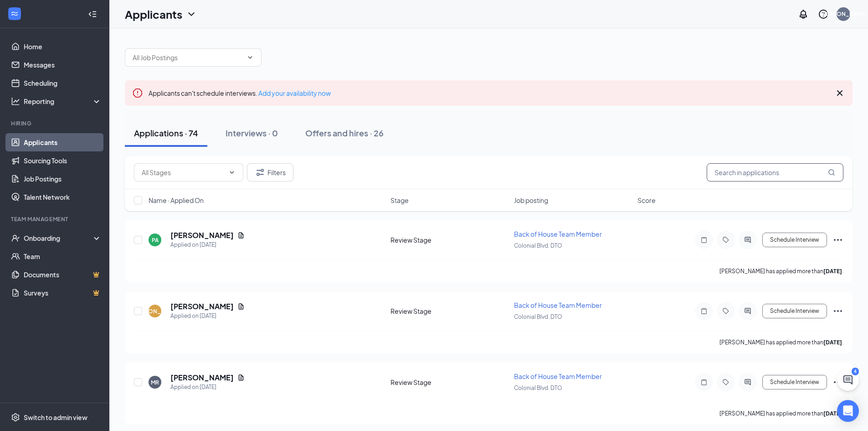 This screenshot has height=431, width=868. What do you see at coordinates (840, 93) in the screenshot?
I see `svg: Cross` at bounding box center [840, 93].